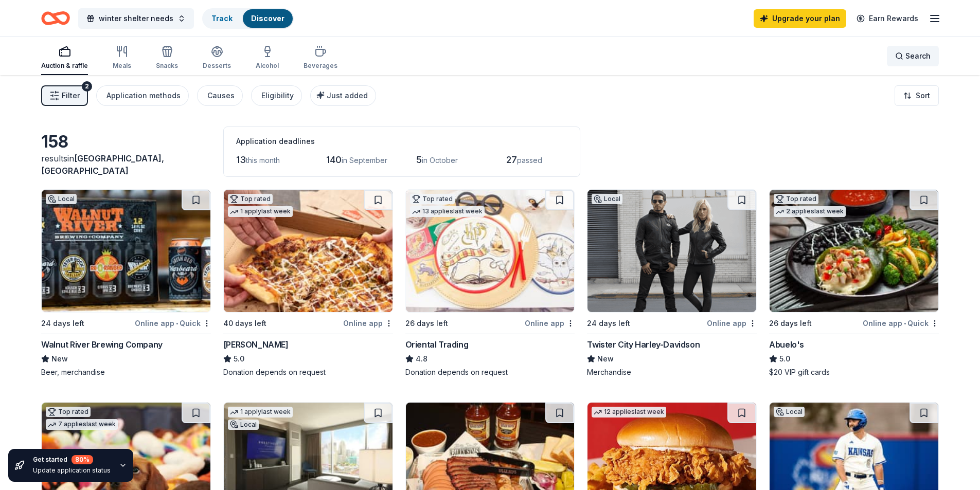 The image size is (980, 490). I want to click on a: Image for Oriental TradingTop rated13 applieslast week26 days leftOnline appOriental Trading4.8Do..., so click(490, 284).